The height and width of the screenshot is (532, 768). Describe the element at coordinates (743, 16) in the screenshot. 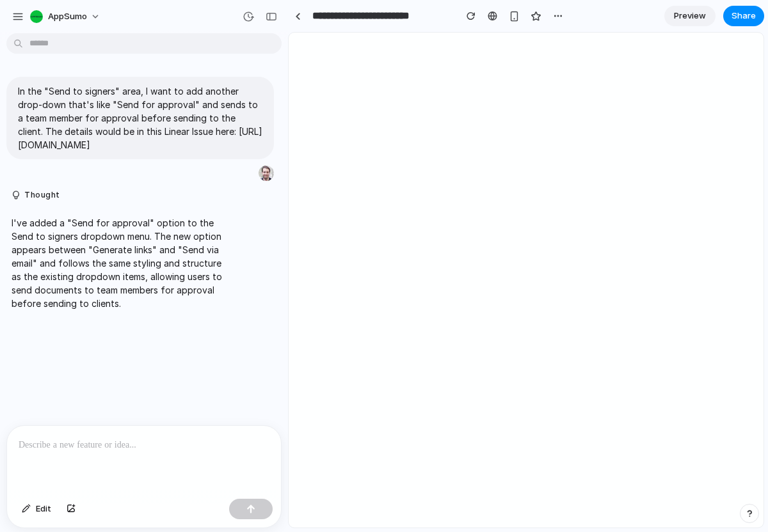

I see `span: Share` at that location.